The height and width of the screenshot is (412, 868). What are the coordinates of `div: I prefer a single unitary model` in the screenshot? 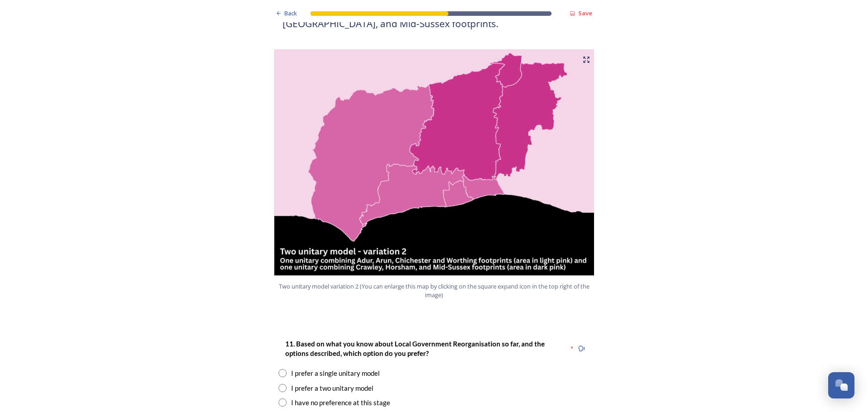 It's located at (336, 373).